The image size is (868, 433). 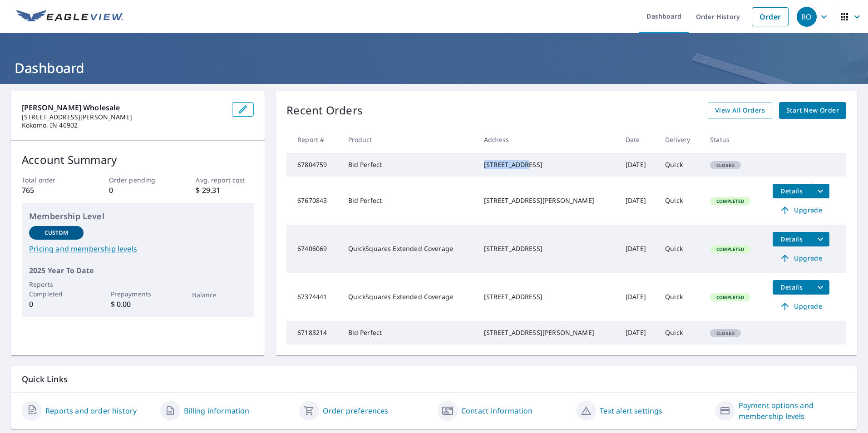 I want to click on a: Start New Order, so click(x=812, y=110).